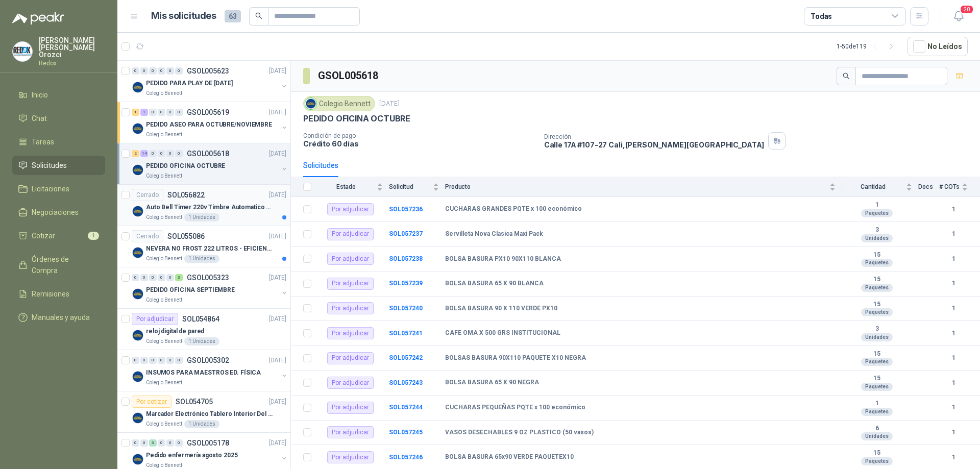  What do you see at coordinates (59, 318) in the screenshot?
I see `a: Manuales y ayuda` at bounding box center [59, 318].